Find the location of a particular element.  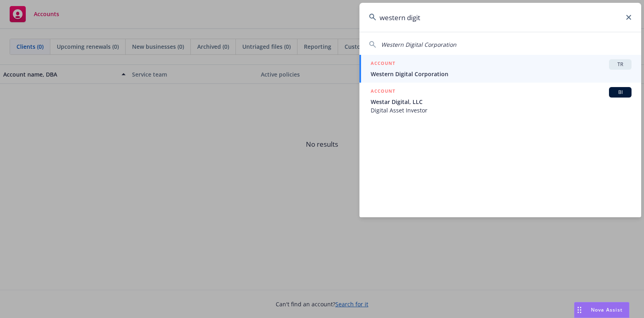

a: ACCOUNTBIWestar Digital, LLCDigital Asset Investor is located at coordinates (500, 100).